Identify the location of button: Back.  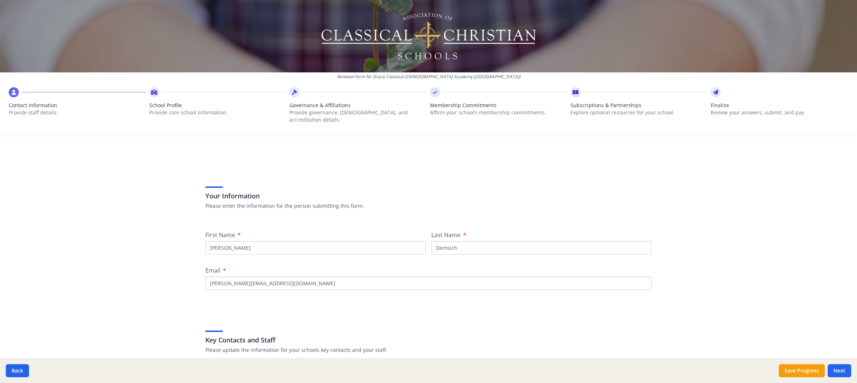
(17, 371).